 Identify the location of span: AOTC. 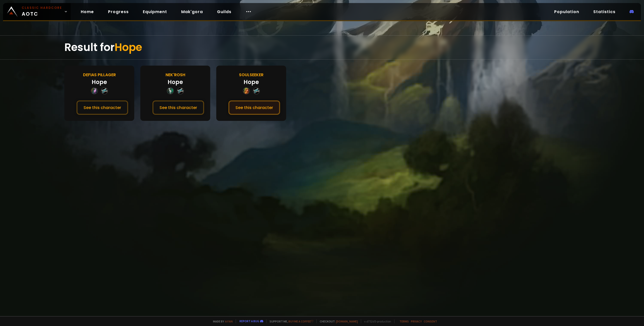
(42, 12).